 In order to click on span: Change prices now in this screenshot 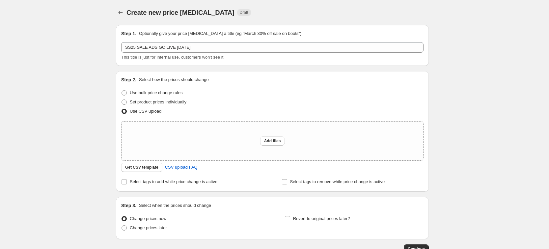, I will do `click(148, 219)`.